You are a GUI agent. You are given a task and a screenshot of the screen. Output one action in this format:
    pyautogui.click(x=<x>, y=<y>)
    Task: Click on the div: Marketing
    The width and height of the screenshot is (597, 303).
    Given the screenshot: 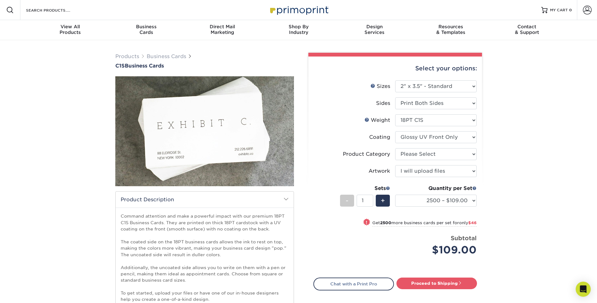 What is the action you would take?
    pyautogui.click(x=222, y=29)
    